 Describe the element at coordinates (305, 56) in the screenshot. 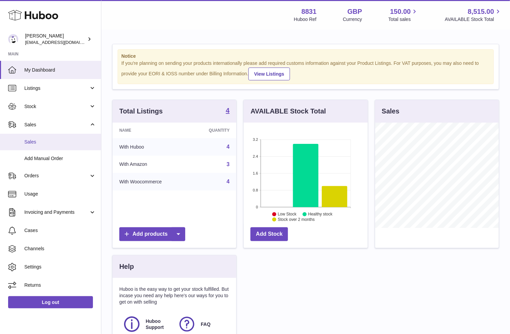

I see `strong: Notice` at that location.